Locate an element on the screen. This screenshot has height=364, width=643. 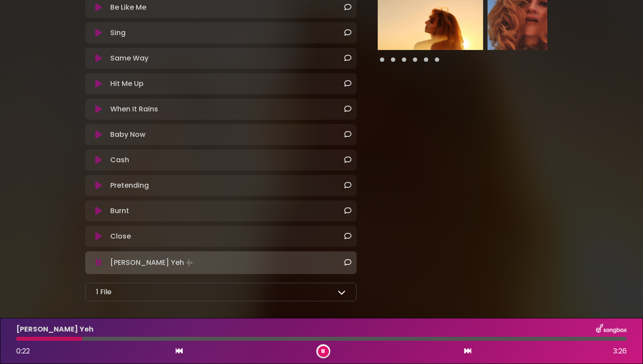
p: When It Rains is located at coordinates (134, 109).